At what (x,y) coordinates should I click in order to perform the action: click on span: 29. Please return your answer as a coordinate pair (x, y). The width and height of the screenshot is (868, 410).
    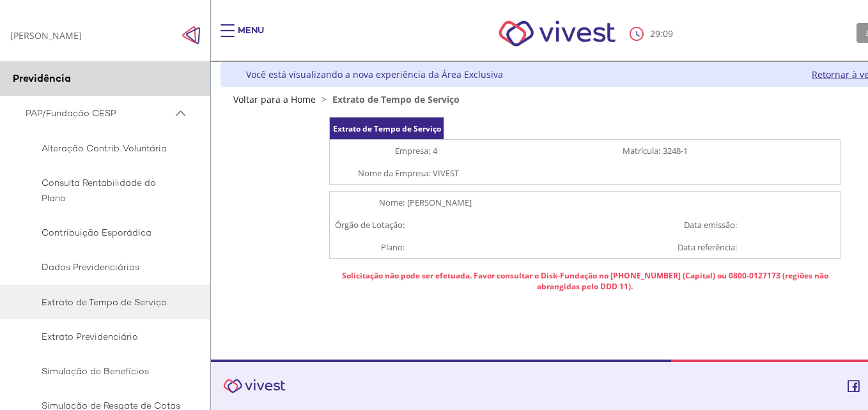
    Looking at the image, I should click on (655, 33).